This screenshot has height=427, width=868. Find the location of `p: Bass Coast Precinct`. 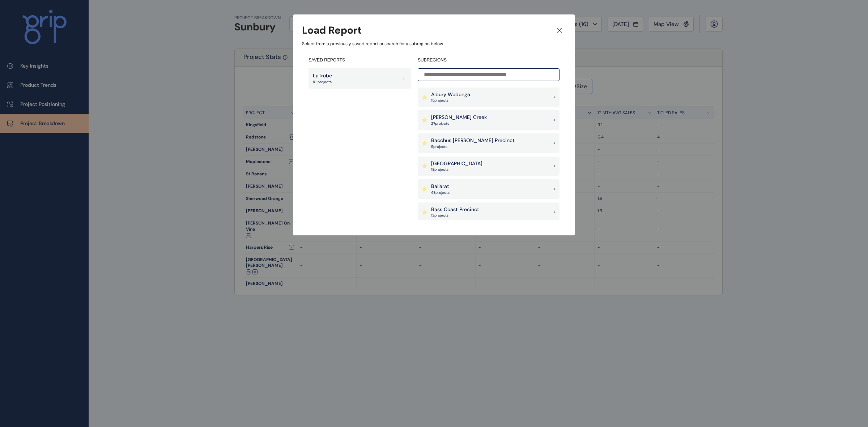

p: Bass Coast Precinct is located at coordinates (455, 210).